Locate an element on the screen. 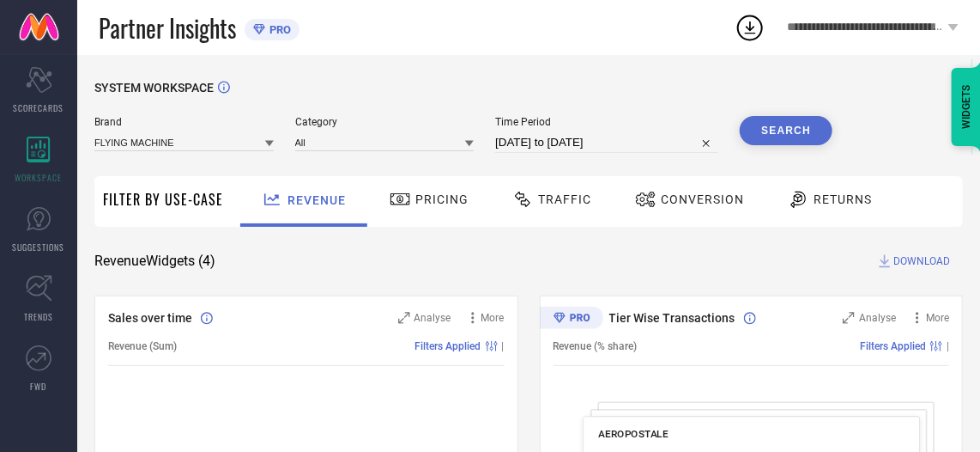 The image size is (980, 452). span: Revenue (Sum) is located at coordinates (142, 346).